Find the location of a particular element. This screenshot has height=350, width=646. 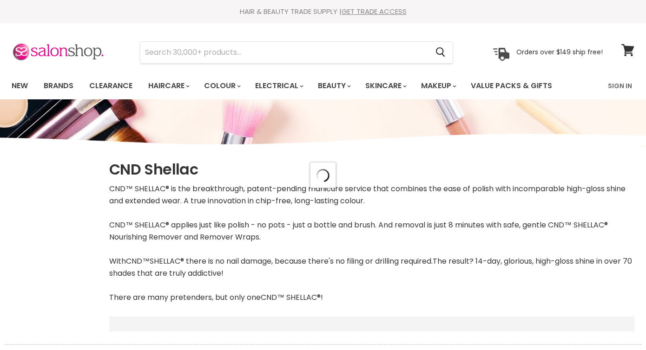

a: Makeup is located at coordinates (438, 86).